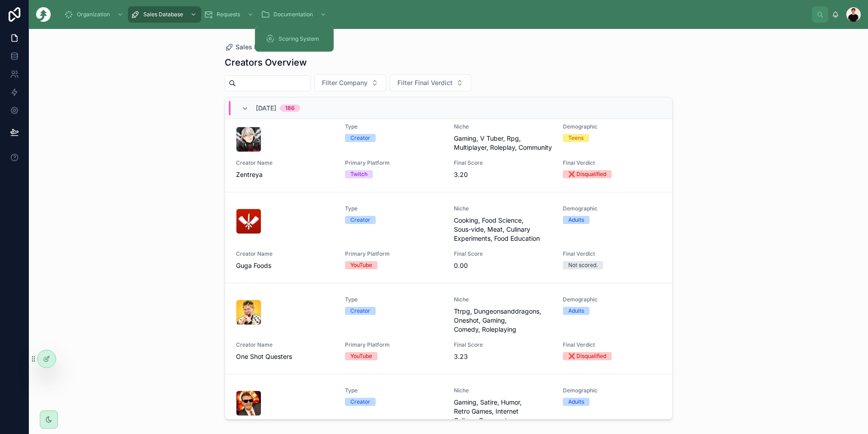 The image size is (868, 434). Describe the element at coordinates (293, 14) in the screenshot. I see `span: Documentation` at that location.